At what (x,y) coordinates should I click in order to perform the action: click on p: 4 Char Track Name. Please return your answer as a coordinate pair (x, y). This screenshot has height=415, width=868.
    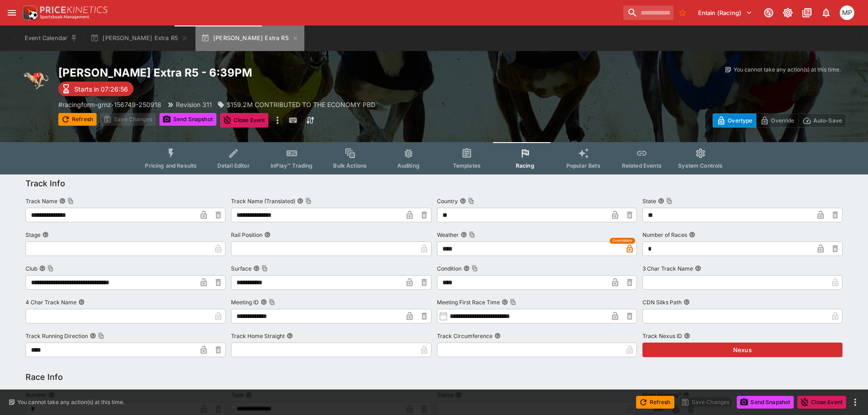
    Looking at the image, I should click on (51, 302).